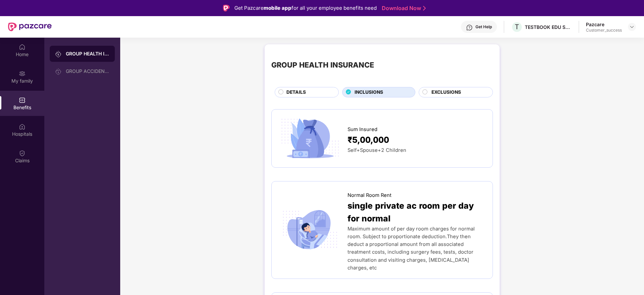  Describe the element at coordinates (411, 248) in the screenshot. I see `span: Maximum amount of per day room charges for normal room. Subject to proportionate deduction.They t...` at that location.